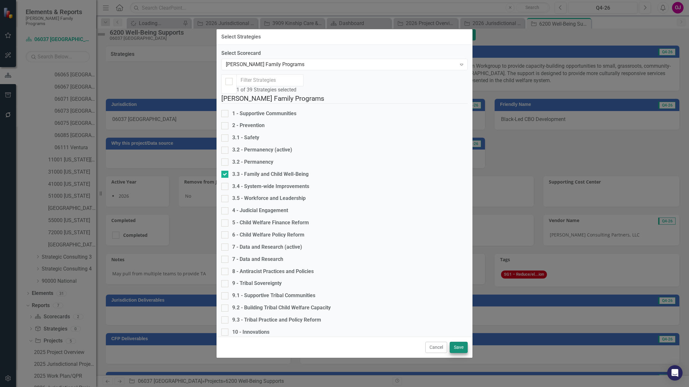  What do you see at coordinates (674, 372) in the screenshot?
I see `div: Open Intercom Messenger` at bounding box center [674, 372].